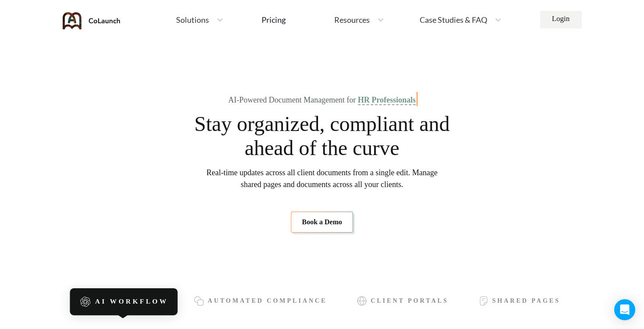 This screenshot has height=329, width=644. Describe the element at coordinates (267, 301) in the screenshot. I see `span: Automated Compliance` at that location.